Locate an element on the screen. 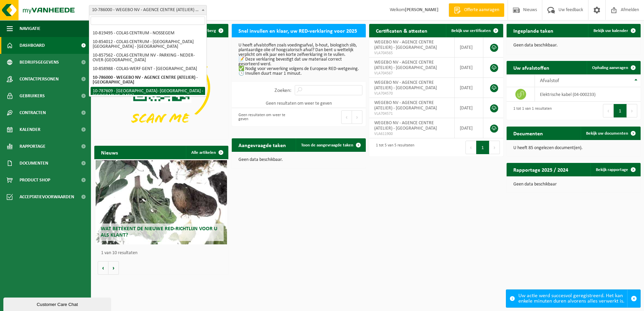  span: Acceptatievoorwaarden is located at coordinates (47, 197).